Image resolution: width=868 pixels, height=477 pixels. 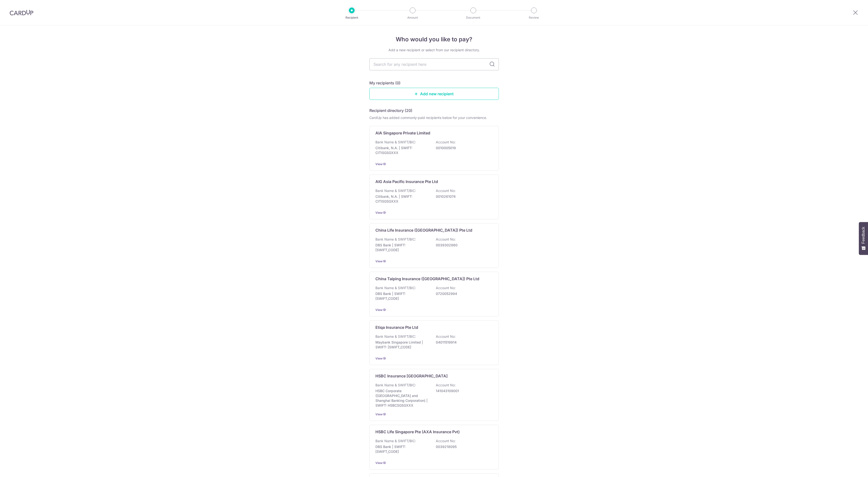 What do you see at coordinates (352, 18) in the screenshot?
I see `p: Recipient` at bounding box center [352, 18].